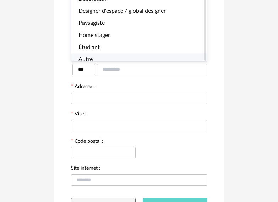 The width and height of the screenshot is (278, 202). I want to click on span: Autre, so click(86, 59).